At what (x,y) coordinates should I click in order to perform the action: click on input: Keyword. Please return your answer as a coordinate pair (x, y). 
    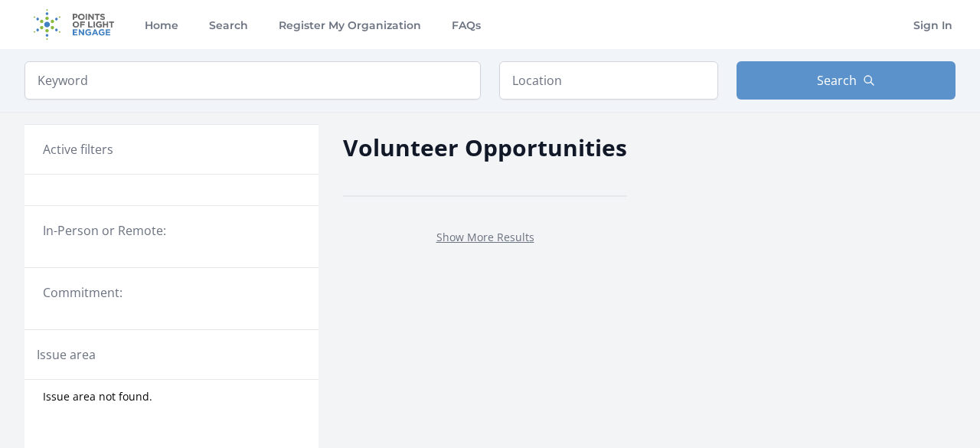
    Looking at the image, I should click on (253, 81).